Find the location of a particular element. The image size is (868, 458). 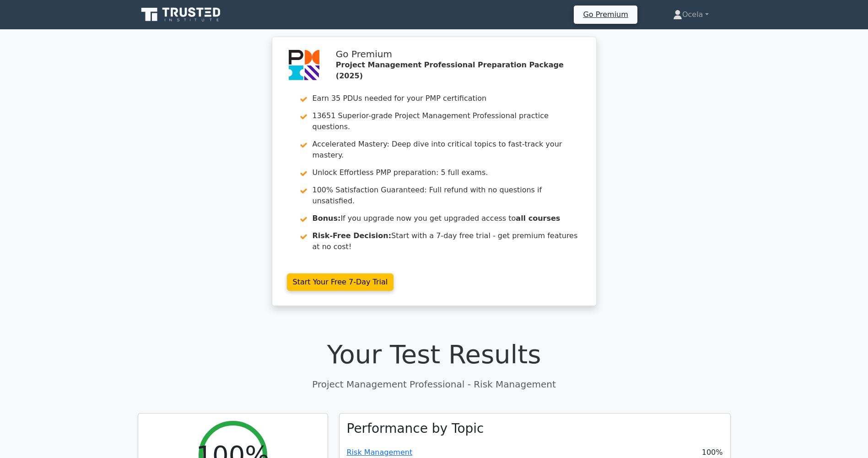

span: 100% is located at coordinates (712, 453).